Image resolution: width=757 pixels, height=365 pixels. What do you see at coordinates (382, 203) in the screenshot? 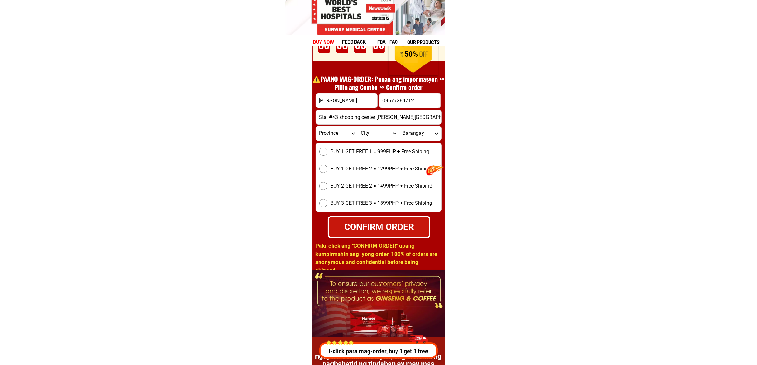
I see `span: BUY 3 GET FREE 3 = 1899PHP + Free Shiping` at bounding box center [382, 203].